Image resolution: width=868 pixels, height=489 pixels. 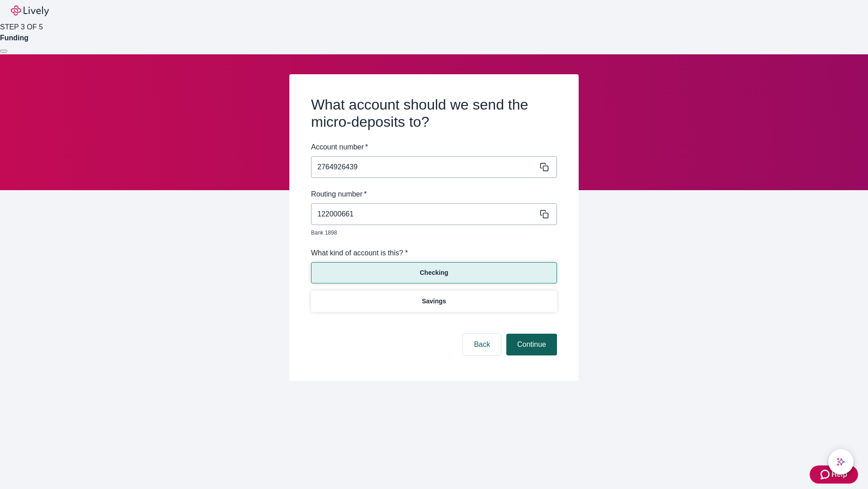 What do you see at coordinates (434, 301) in the screenshot?
I see `p: Savings` at bounding box center [434, 301].